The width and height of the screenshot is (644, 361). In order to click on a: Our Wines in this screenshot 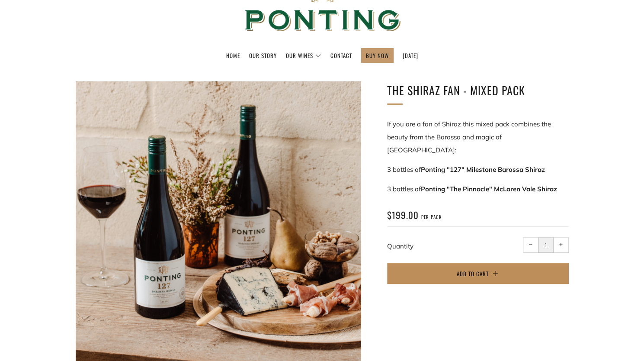, I will do `click(304, 55)`.